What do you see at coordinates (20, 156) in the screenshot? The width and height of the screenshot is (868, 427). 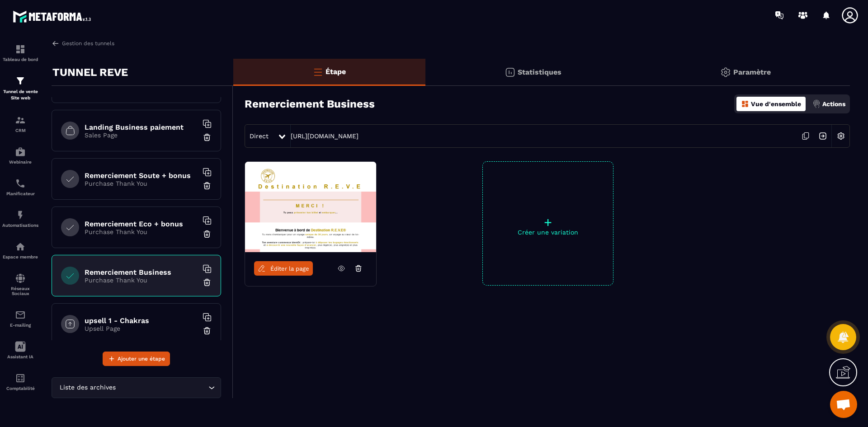 I see `a: automationsautomationsWebinaire` at bounding box center [20, 156].